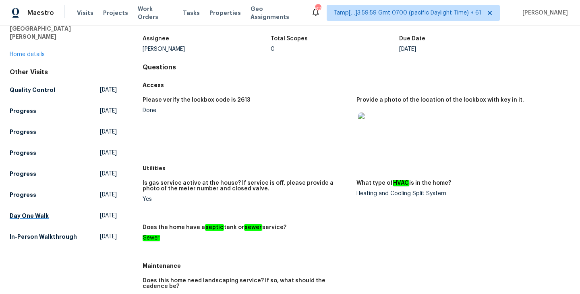 The width and height of the screenshot is (580, 294). What do you see at coordinates (151, 238) in the screenshot?
I see `em: Sewer` at bounding box center [151, 238].